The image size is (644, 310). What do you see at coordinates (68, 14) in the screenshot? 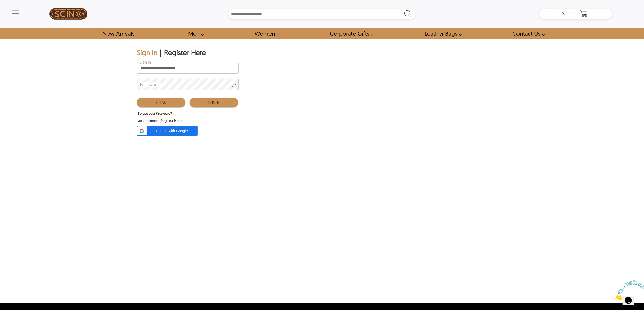
I see `a: SCIN` at bounding box center [68, 14].